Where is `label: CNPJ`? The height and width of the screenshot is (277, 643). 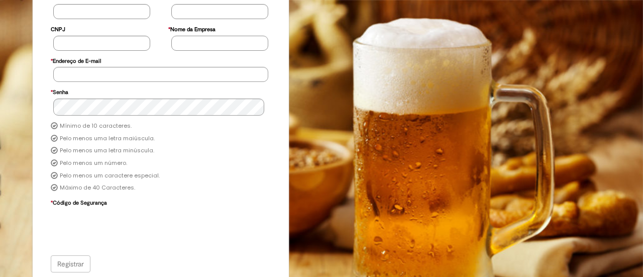
label: CNPJ is located at coordinates (58, 28).